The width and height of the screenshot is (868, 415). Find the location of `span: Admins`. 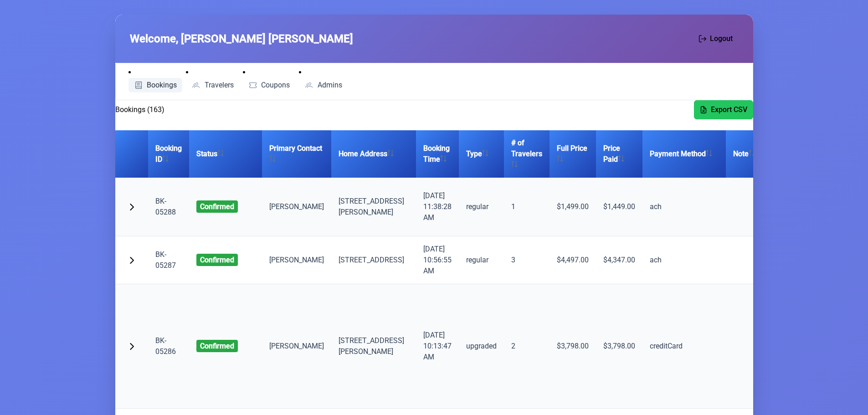

span: Admins is located at coordinates (330, 85).